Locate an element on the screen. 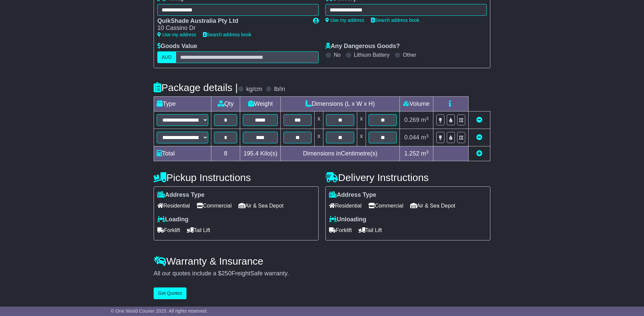  td: Volume is located at coordinates (416, 104).